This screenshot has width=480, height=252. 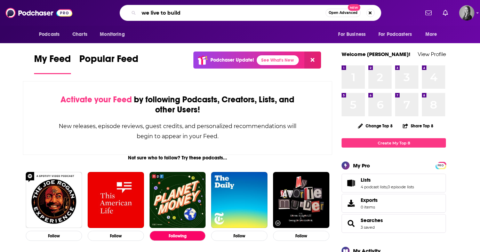 I want to click on span: 0 items, so click(x=369, y=207).